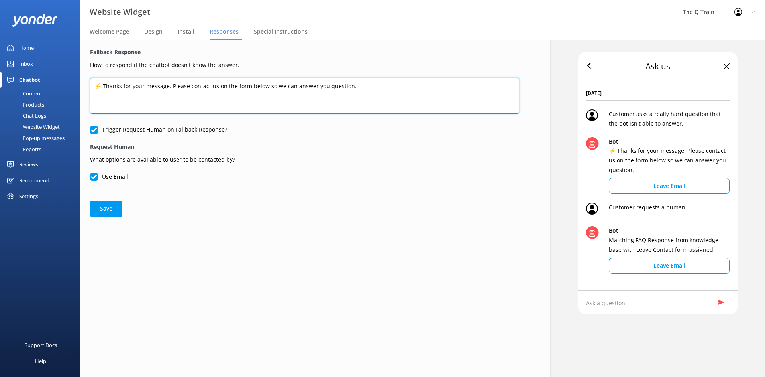  Describe the element at coordinates (669, 160) in the screenshot. I see `p: ⚡ Thanks for your message. Please contact us on the form below so we can answer you question.` at that location.